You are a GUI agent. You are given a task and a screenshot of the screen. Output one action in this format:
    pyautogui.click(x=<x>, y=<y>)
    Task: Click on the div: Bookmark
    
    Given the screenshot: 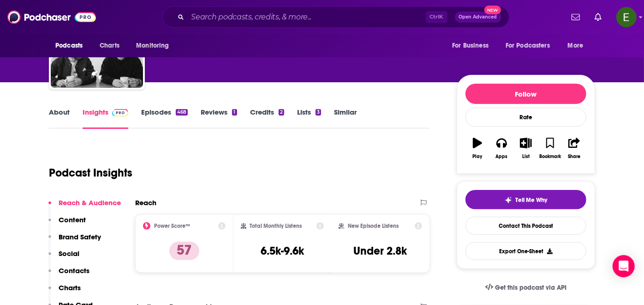 What is the action you would take?
    pyautogui.click(x=550, y=157)
    